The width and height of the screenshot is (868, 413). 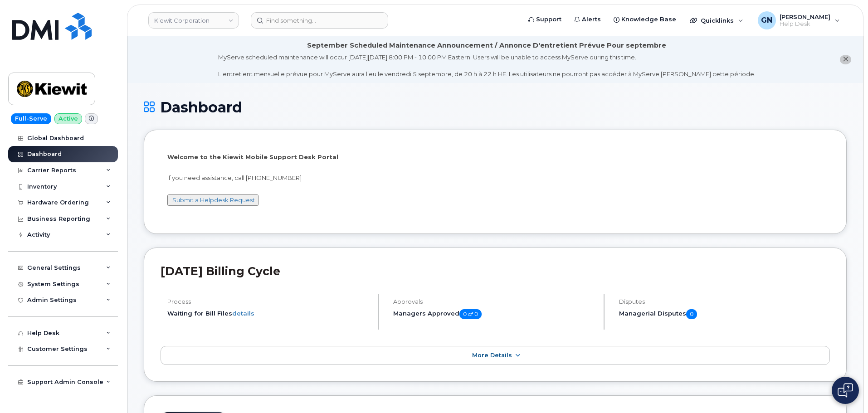 What do you see at coordinates (494, 301) in the screenshot?
I see `h4: Approvals` at bounding box center [494, 301].